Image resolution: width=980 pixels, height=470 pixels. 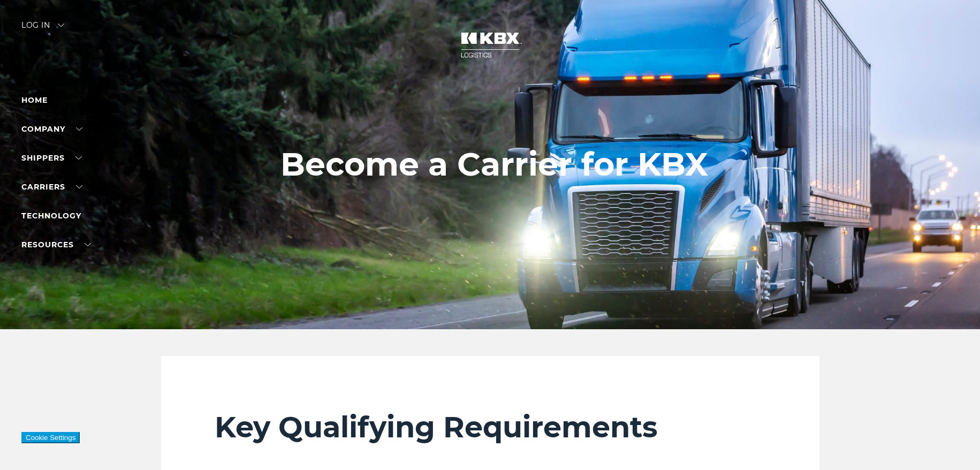 What do you see at coordinates (51, 158) in the screenshot?
I see `a: SHIPPERS` at bounding box center [51, 158].